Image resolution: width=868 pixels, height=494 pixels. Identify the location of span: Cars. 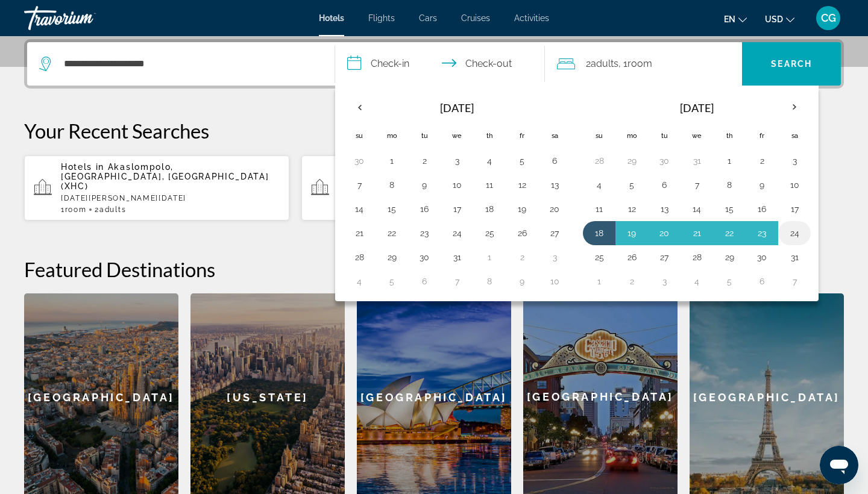
(428, 18).